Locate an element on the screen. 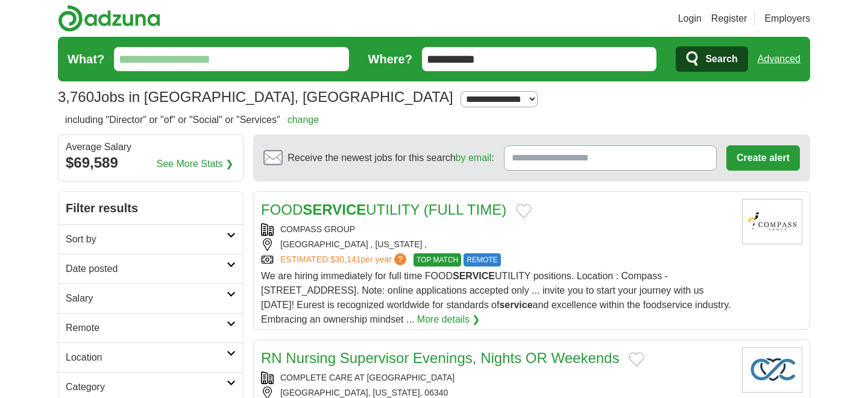  button: Search is located at coordinates (711, 59).